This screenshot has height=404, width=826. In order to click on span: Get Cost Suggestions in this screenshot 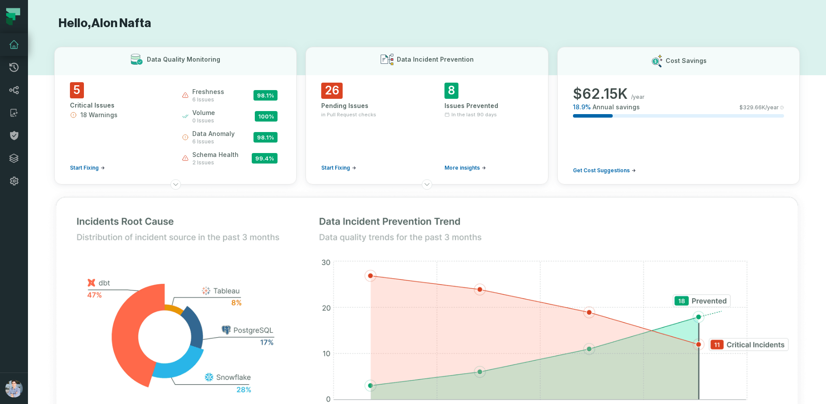, I will do `click(602, 171)`.